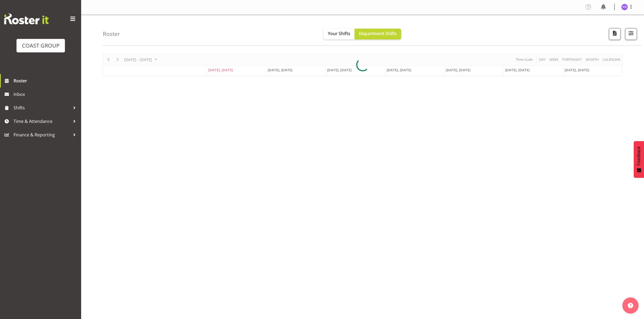  What do you see at coordinates (42, 121) in the screenshot?
I see `span: Time & Attendance` at bounding box center [42, 121].